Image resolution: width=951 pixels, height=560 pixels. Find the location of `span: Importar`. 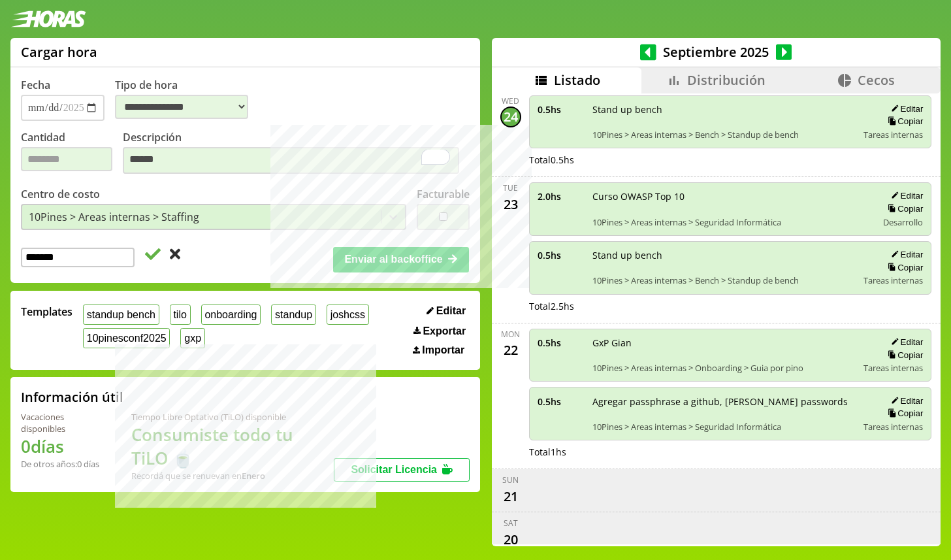

span: Importar is located at coordinates (443, 351).